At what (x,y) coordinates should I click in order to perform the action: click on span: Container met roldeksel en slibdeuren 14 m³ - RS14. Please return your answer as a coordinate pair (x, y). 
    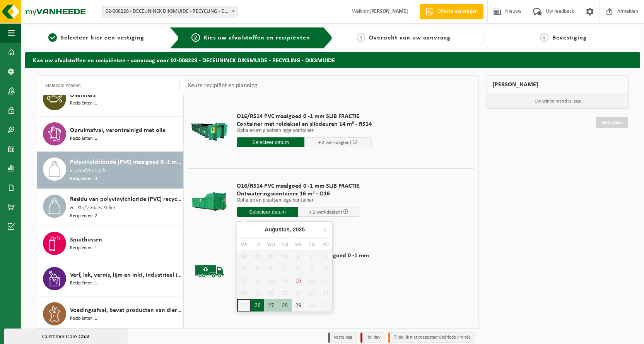
    Looking at the image, I should click on (304, 124).